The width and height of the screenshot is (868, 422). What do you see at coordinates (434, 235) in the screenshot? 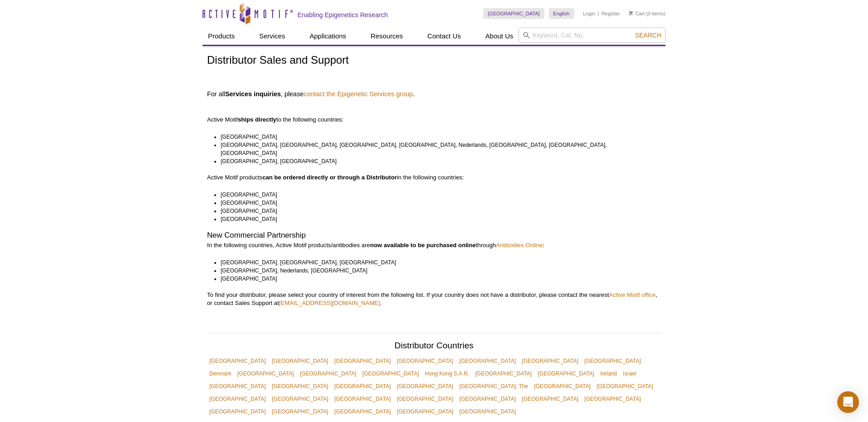
I see `h2: New Commercial Partnership` at bounding box center [434, 235].